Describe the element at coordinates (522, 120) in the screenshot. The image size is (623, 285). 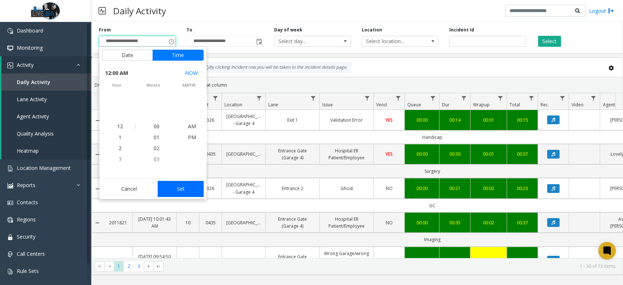
I see `a: 00:15` at that location.